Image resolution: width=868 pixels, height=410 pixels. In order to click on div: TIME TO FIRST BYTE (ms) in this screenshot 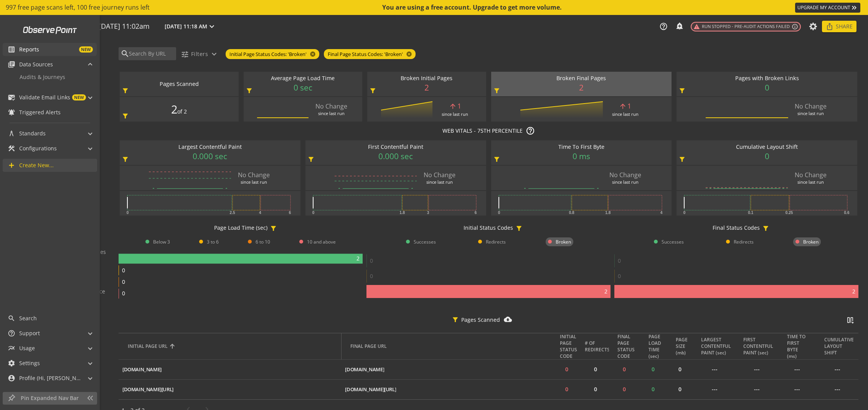, I will do `click(797, 346)`.